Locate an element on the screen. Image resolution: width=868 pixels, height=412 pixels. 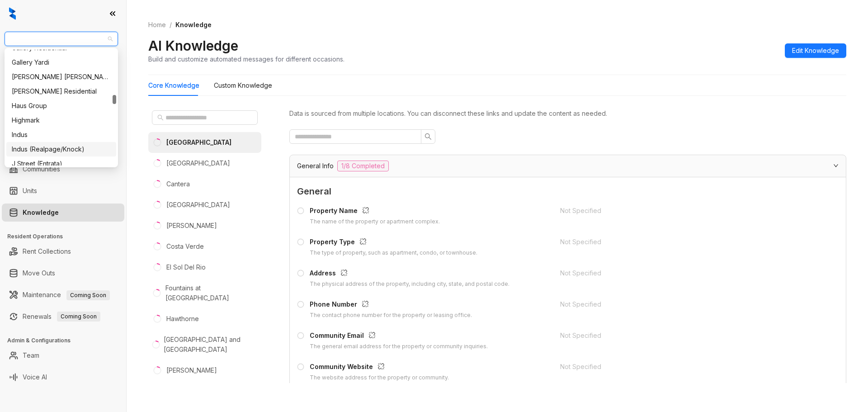
a: Rent Collections is located at coordinates (47, 251).